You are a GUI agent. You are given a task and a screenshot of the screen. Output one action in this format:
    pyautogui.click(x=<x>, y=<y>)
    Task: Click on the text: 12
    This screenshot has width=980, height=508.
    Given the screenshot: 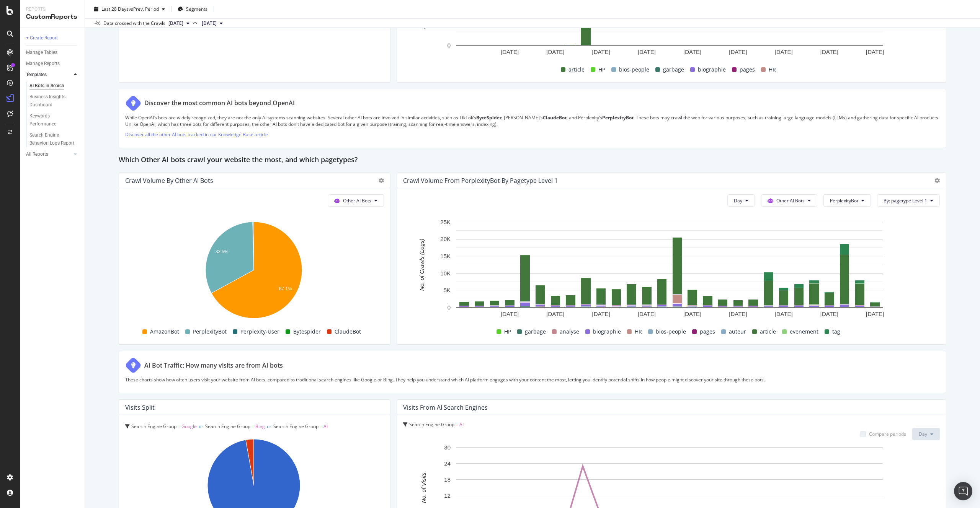 What is the action you would take?
    pyautogui.click(x=447, y=496)
    